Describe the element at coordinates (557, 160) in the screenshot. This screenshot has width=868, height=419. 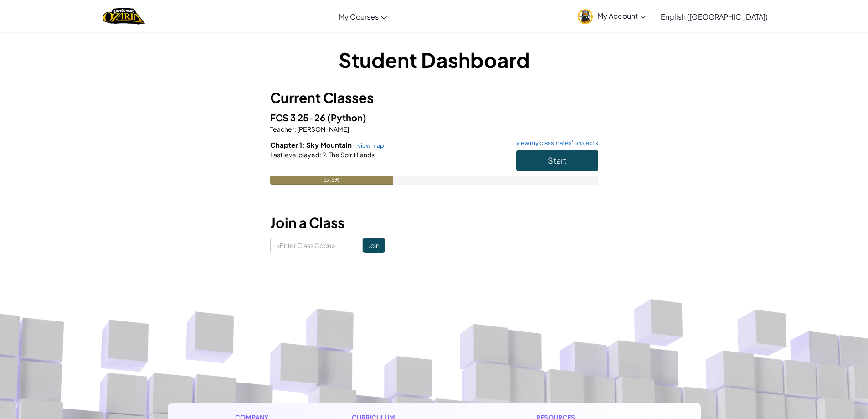
I see `span: Start` at that location.